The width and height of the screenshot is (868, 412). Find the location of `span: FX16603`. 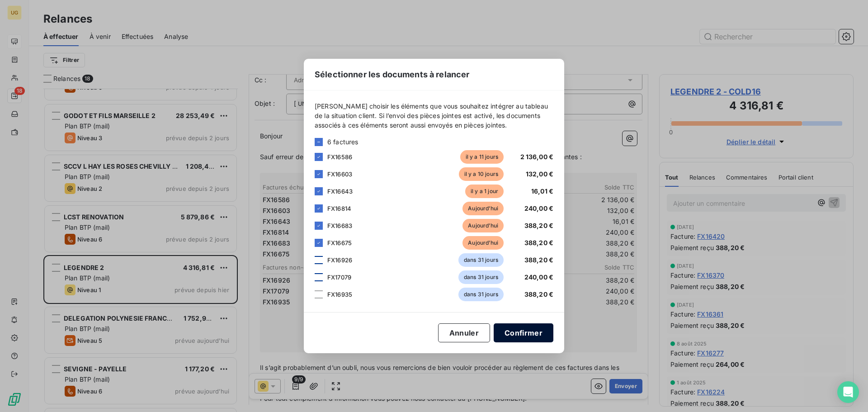

span: FX16603 is located at coordinates (339, 174).